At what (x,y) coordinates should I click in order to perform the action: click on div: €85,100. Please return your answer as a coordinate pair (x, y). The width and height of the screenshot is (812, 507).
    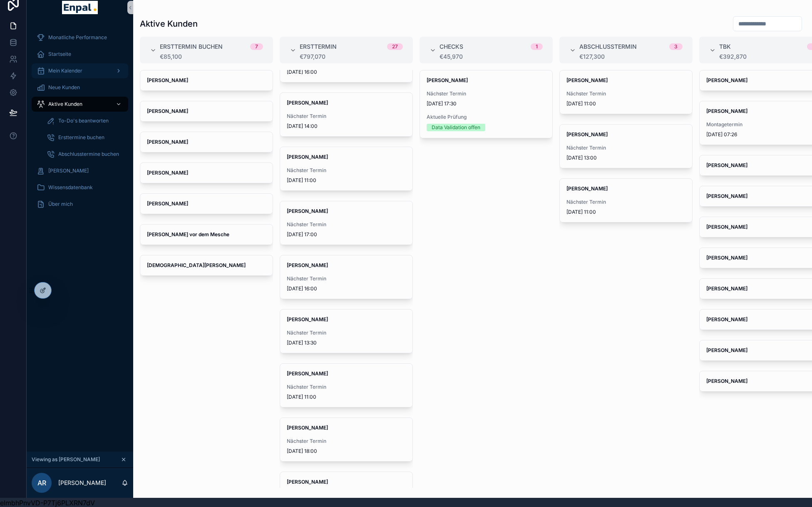
    Looking at the image, I should click on (211, 57).